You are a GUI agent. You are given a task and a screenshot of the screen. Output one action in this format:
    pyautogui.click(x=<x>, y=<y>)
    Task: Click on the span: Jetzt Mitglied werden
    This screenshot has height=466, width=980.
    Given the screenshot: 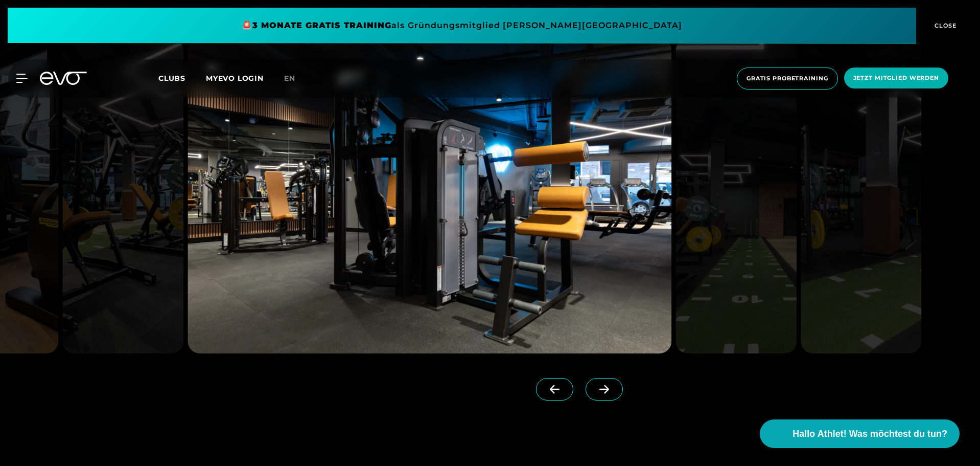 What is the action you would take?
    pyautogui.click(x=896, y=77)
    